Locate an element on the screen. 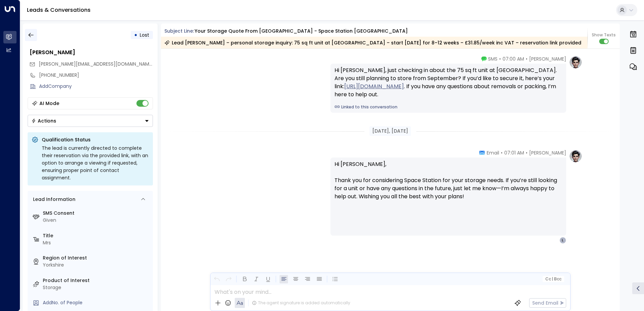 The width and height of the screenshot is (644, 311). button: Actions is located at coordinates (90, 121).